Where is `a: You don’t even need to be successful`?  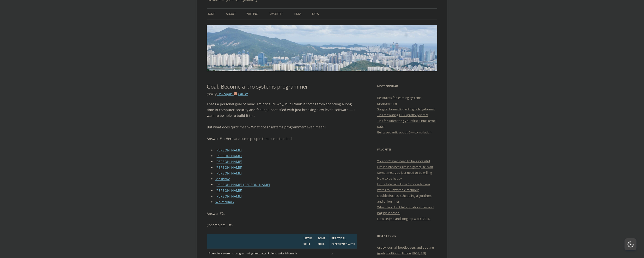
a: You don’t even need to be successful is located at coordinates (403, 161).